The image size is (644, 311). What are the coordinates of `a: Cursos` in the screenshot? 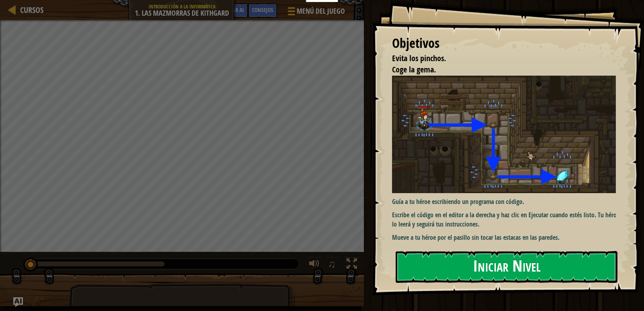 It's located at (30, 9).